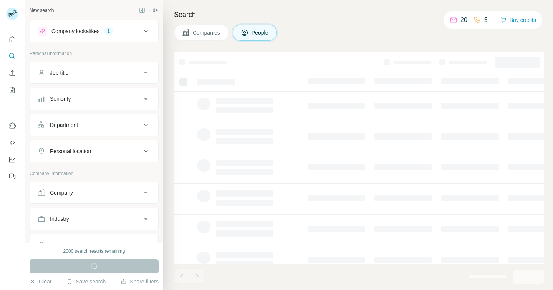 This screenshot has width=553, height=290. I want to click on div: 2000 search results remaining, so click(94, 251).